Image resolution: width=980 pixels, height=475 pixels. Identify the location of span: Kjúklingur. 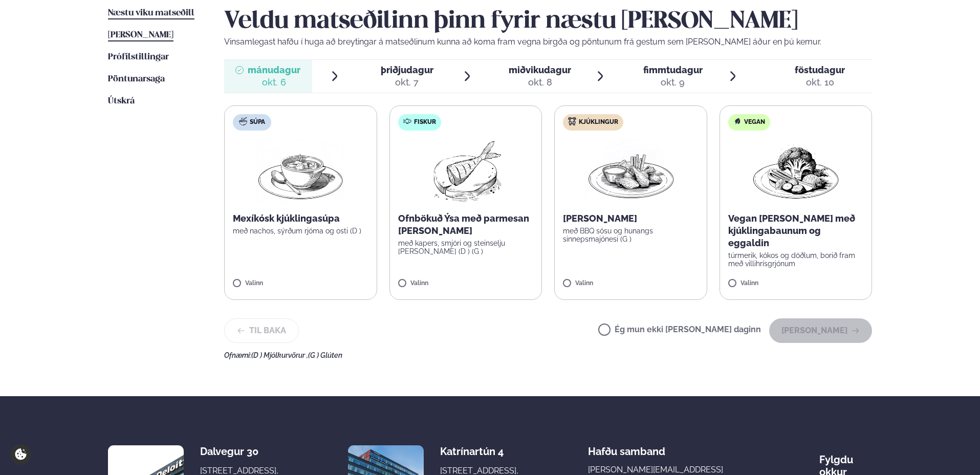
(598, 122).